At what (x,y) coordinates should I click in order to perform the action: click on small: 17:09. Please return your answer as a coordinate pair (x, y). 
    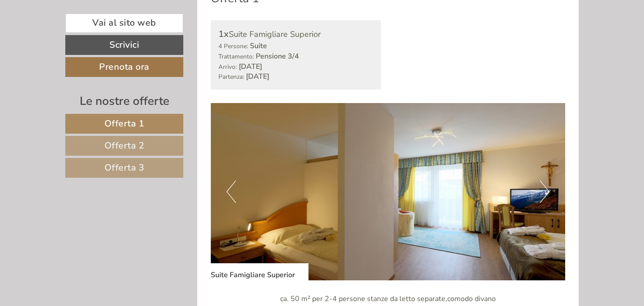
    Looking at the image, I should click on (75, 47).